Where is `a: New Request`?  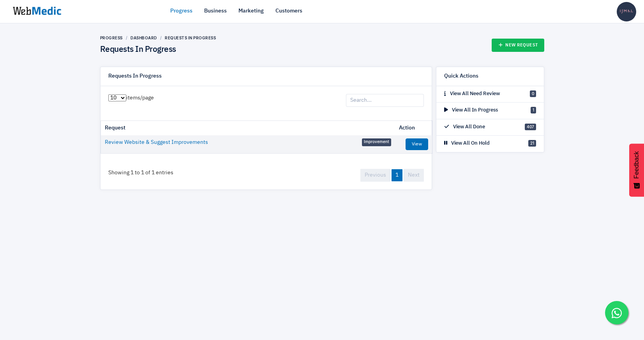
a: New Request is located at coordinates (518, 45).